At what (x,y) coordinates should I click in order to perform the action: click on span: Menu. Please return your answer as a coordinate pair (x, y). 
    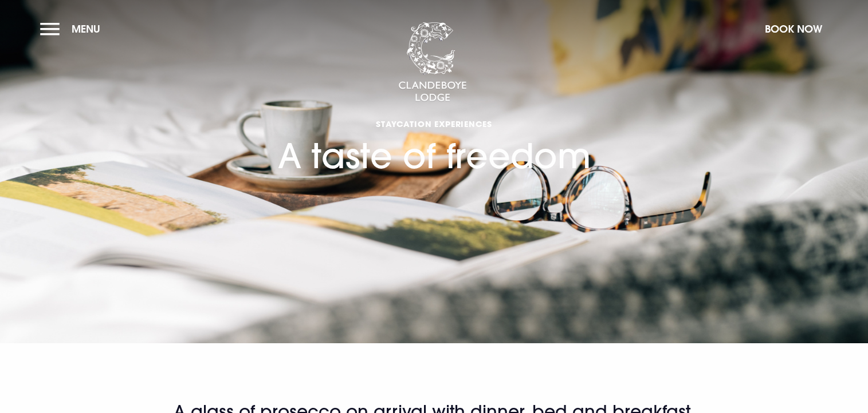
    Looking at the image, I should click on (86, 29).